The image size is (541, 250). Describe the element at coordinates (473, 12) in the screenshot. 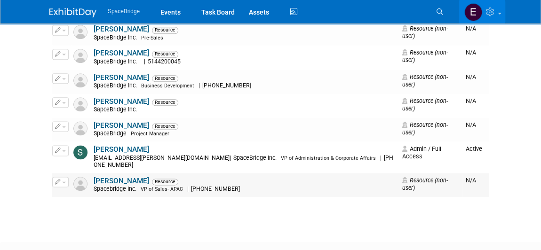

I see `img: Elizabeth Gelerman` at that location.